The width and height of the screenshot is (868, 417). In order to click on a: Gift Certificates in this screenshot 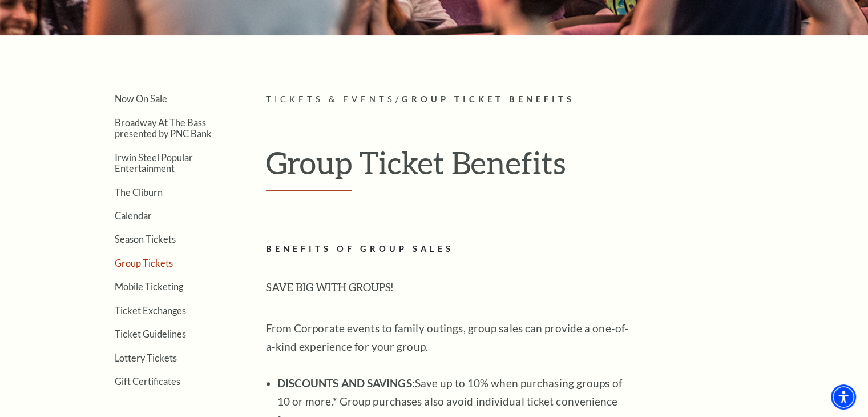, I will do `click(147, 381)`.